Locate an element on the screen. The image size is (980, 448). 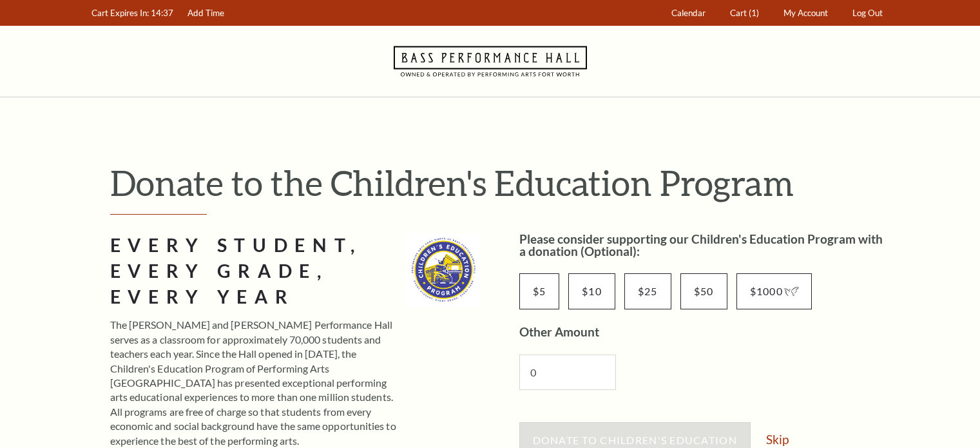
span: Donate to Children's Education is located at coordinates (634, 440).